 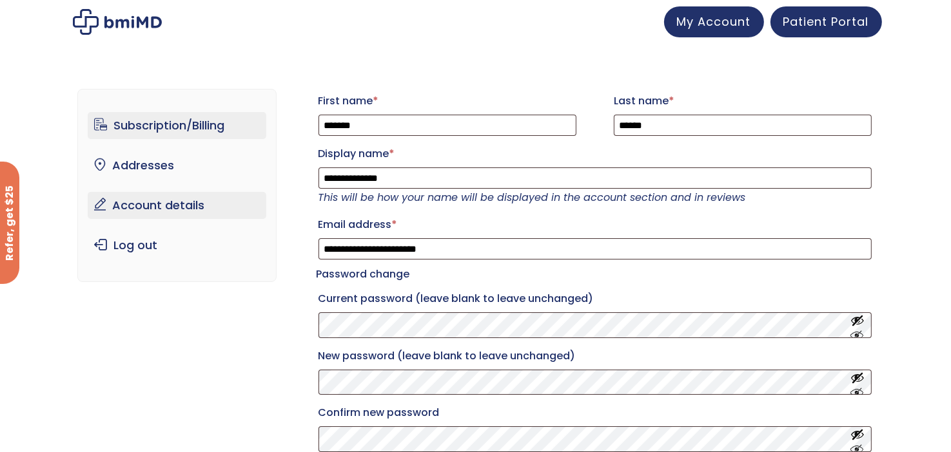 I want to click on em: This will be how your name will be displayed in the account section and in reviews, so click(x=532, y=197).